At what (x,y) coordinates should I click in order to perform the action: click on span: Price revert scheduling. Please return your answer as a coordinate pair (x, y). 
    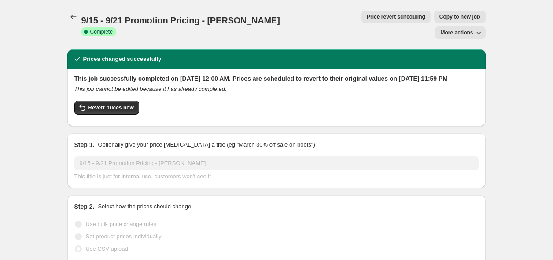
    Looking at the image, I should click on (396, 17).